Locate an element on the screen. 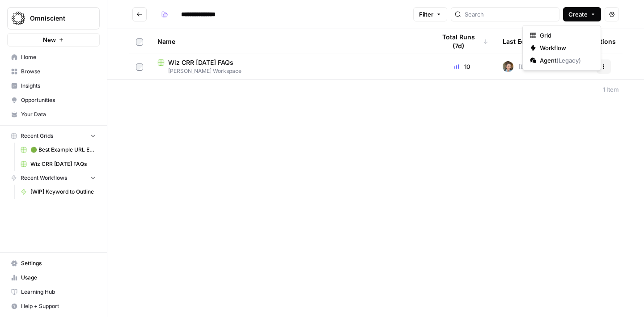 The image size is (644, 317). a: Insights is located at coordinates (53, 86).